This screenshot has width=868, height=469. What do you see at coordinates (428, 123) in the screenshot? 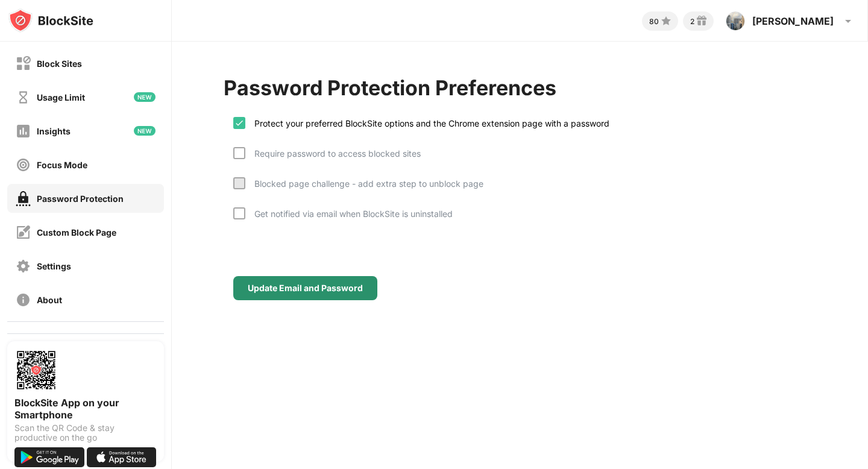
I see `div: Protect your preferred BlockSite options and the Chrome extension page with a password` at bounding box center [428, 123].